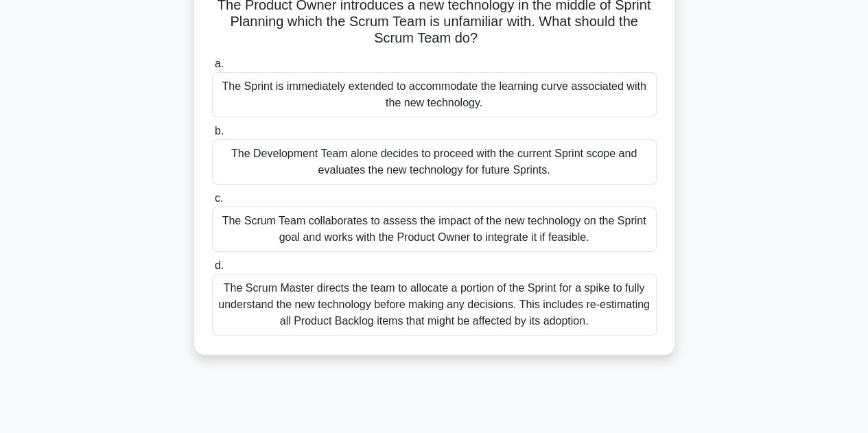  I want to click on span: c., so click(218, 197).